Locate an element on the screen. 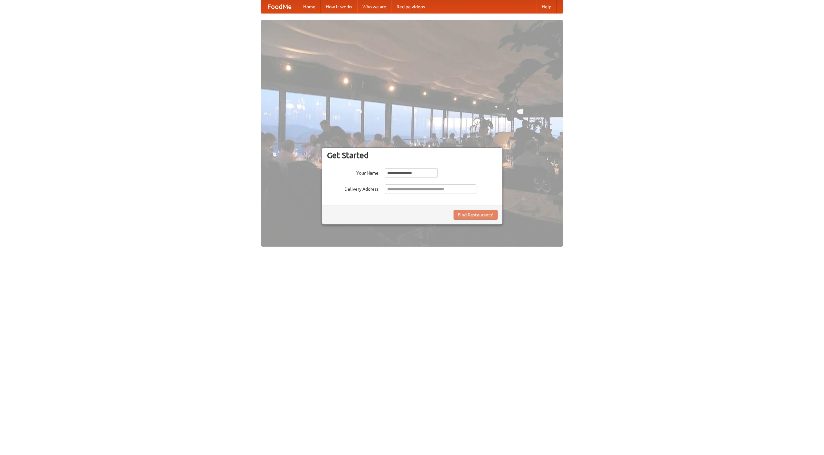 This screenshot has height=455, width=824. a: Recipe videos is located at coordinates (410, 7).